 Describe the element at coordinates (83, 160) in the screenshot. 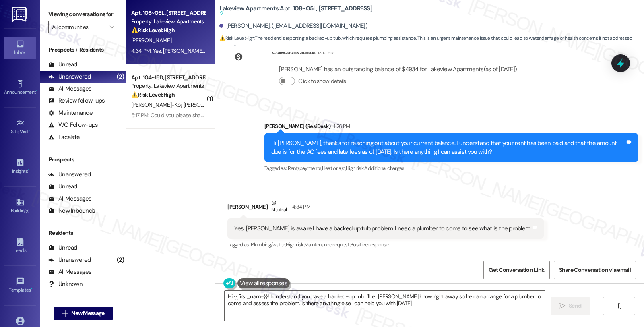

I see `div: Prospects` at that location.